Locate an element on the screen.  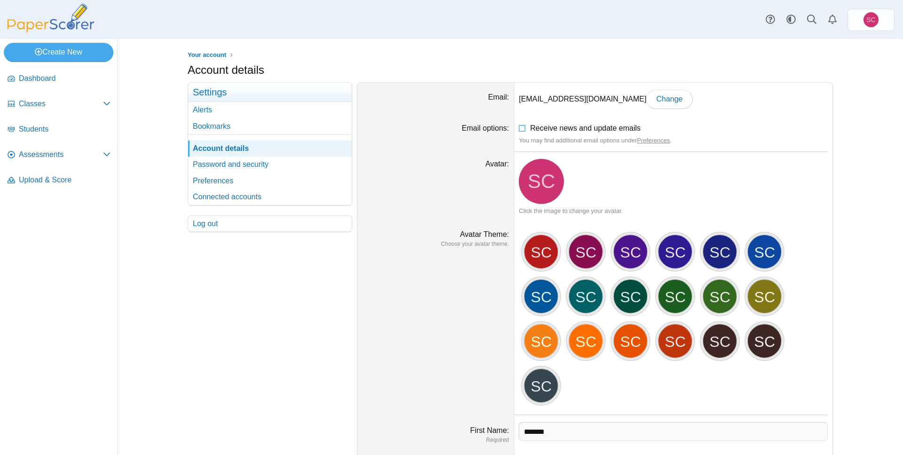
span: Dashboard is located at coordinates (64, 79).